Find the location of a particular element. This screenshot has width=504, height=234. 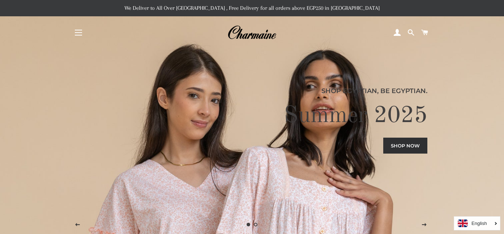

h2: Summer 2025 is located at coordinates (252, 116).